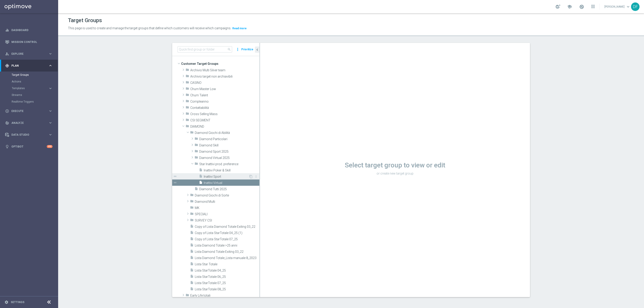 The width and height of the screenshot is (644, 308). Describe the element at coordinates (231, 183) in the screenshot. I see `span: Inattivi Virtual` at that location.